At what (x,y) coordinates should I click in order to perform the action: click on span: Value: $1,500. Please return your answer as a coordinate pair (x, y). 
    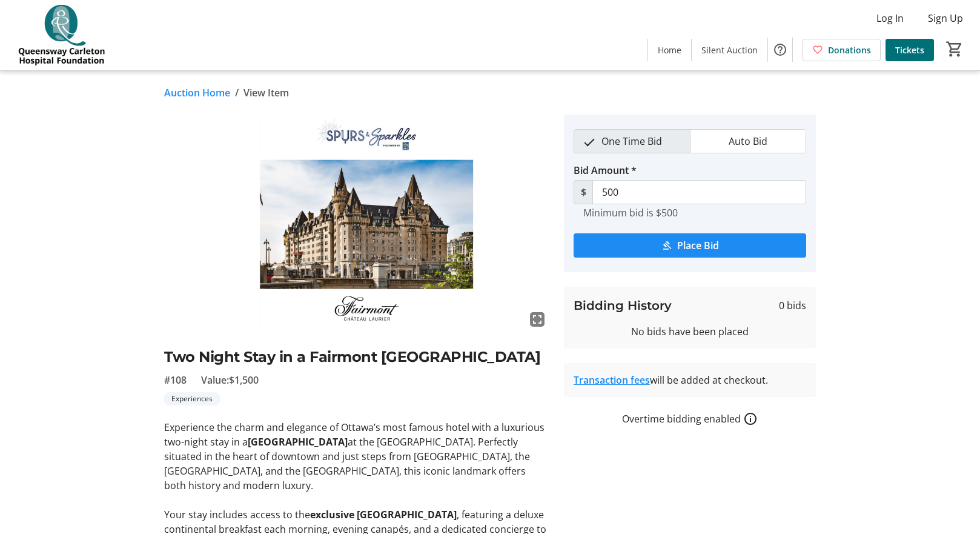
    Looking at the image, I should click on (229, 379).